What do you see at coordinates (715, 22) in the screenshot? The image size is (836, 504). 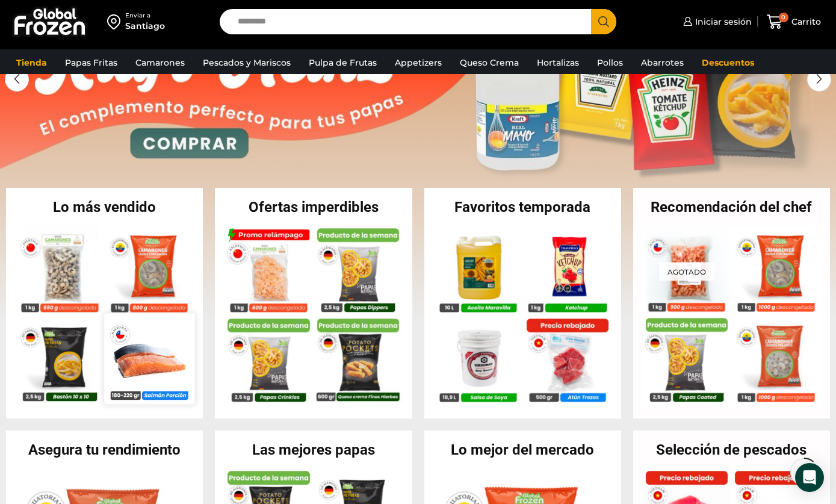 I see `a: Iniciar sesión` at bounding box center [715, 22].